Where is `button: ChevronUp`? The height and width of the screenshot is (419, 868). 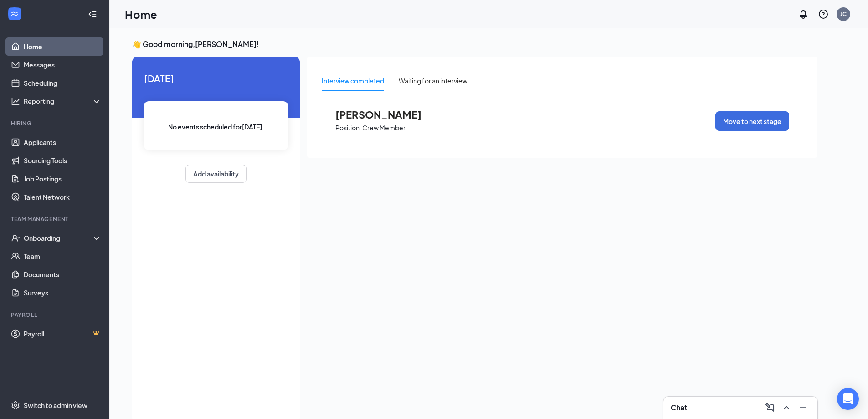 button: ChevronUp is located at coordinates (787, 407).